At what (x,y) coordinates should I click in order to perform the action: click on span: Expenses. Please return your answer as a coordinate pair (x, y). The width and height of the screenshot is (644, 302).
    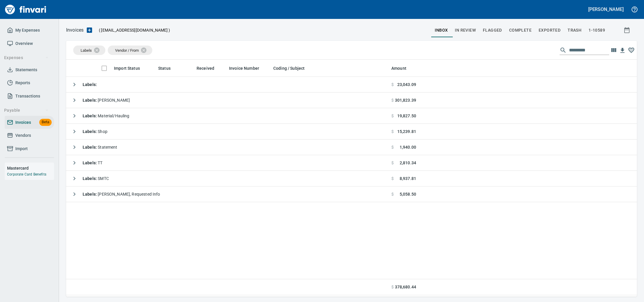
    Looking at the image, I should click on (26, 58).